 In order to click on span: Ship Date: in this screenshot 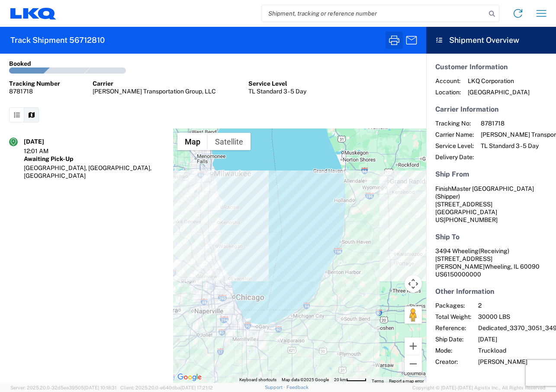, I will do `click(453, 339)`.